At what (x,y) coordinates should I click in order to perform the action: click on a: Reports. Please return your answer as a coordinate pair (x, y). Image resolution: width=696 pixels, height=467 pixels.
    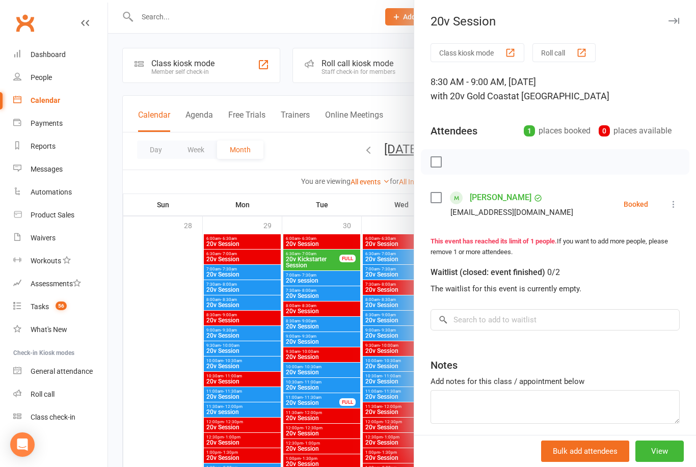
    Looking at the image, I should click on (60, 146).